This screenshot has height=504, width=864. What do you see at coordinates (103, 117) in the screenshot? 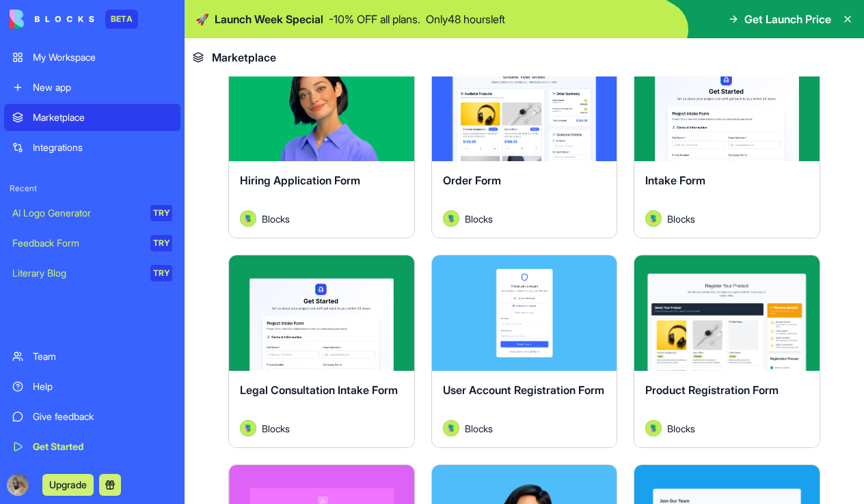
I see `div: Marketplace` at bounding box center [103, 117].